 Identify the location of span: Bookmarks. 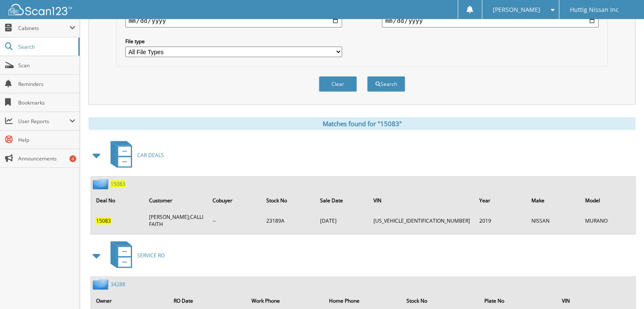
(47, 103).